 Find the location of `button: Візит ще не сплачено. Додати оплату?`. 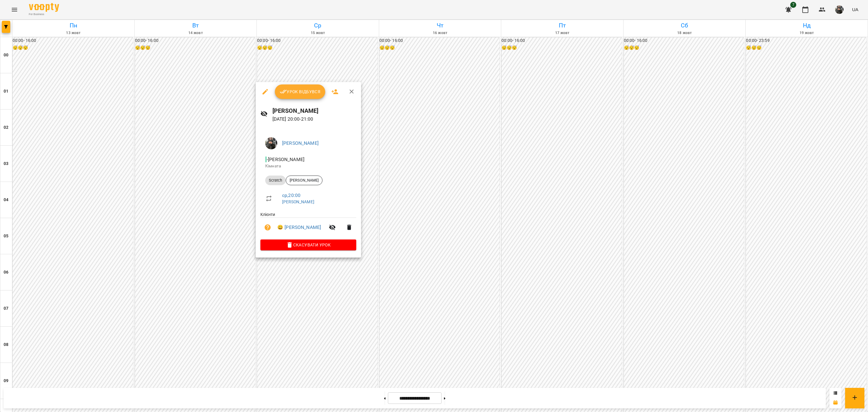

button: Візит ще не сплачено. Додати оплату? is located at coordinates (268, 227).